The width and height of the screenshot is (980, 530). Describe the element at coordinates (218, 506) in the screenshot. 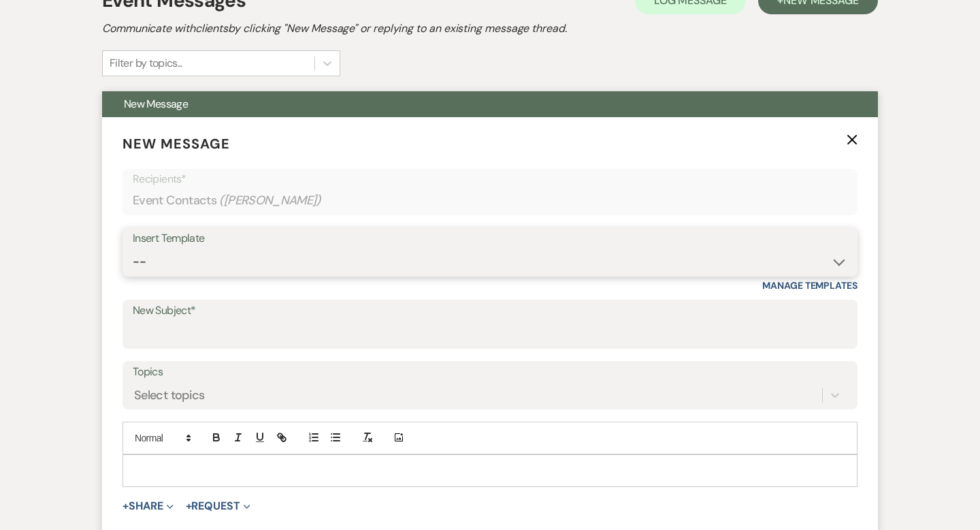

I see `button: Request` at that location.